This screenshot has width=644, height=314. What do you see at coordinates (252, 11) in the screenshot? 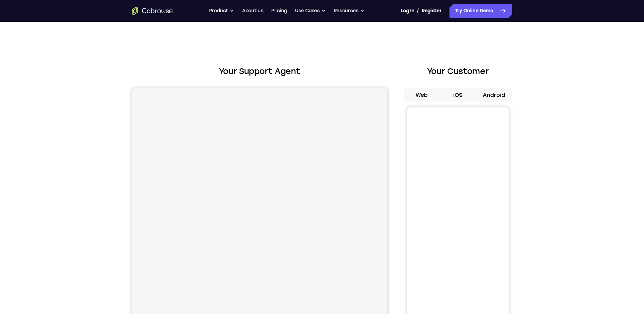
I see `a: About us` at bounding box center [252, 11].